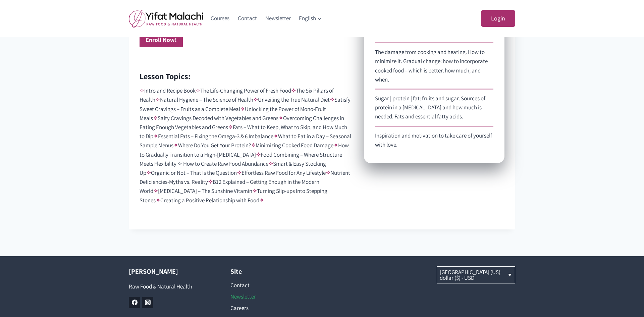  Describe the element at coordinates (220, 18) in the screenshot. I see `a: Courses` at that location.